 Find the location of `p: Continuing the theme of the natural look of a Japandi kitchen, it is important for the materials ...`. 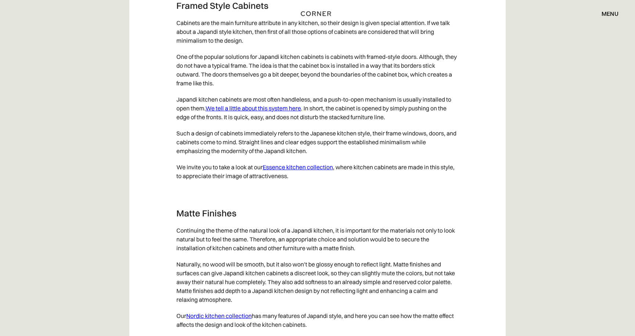

p: Continuing the theme of the natural look of a Japandi kitchen, it is important for the materials ... is located at coordinates (318, 239).